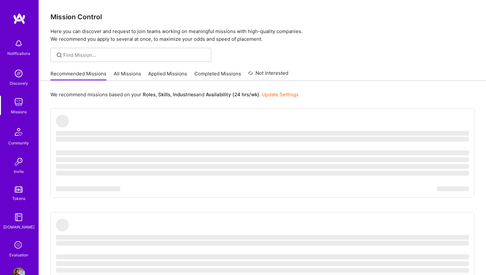  I want to click on img: Invite, so click(19, 162).